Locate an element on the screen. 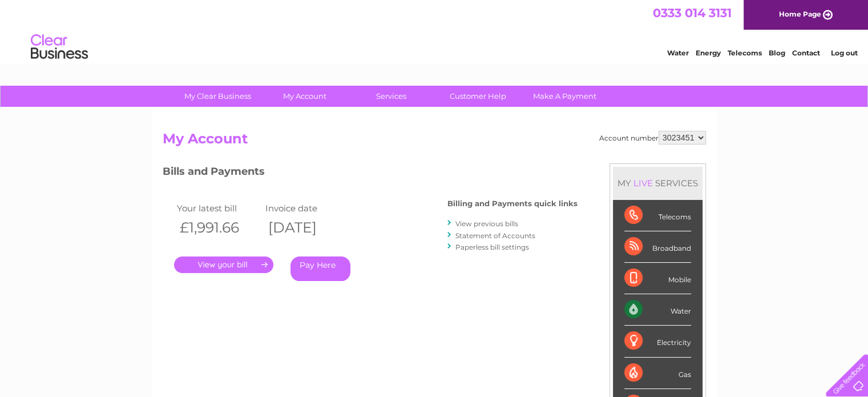  a: Telecoms is located at coordinates (745, 53).